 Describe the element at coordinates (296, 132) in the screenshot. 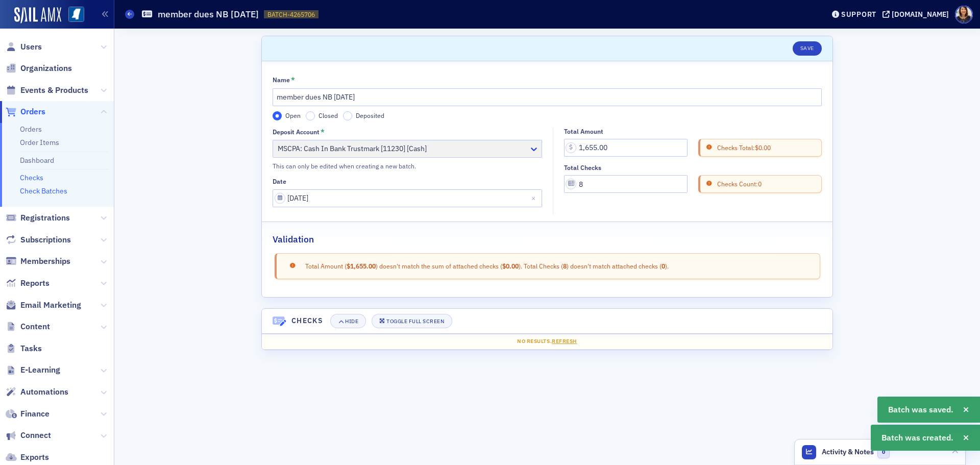

I see `div: Deposit Account` at that location.